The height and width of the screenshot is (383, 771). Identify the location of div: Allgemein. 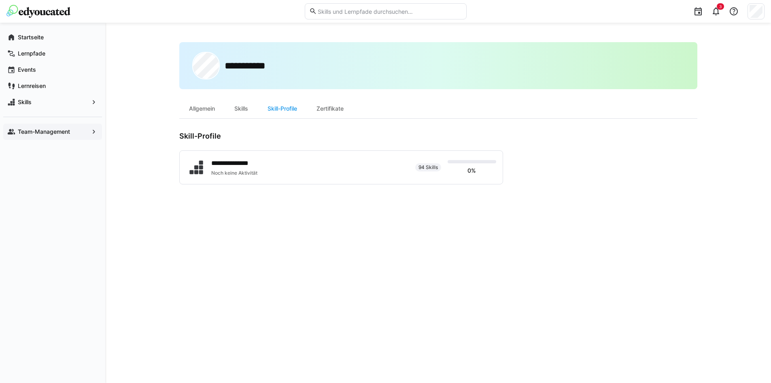
(202, 109).